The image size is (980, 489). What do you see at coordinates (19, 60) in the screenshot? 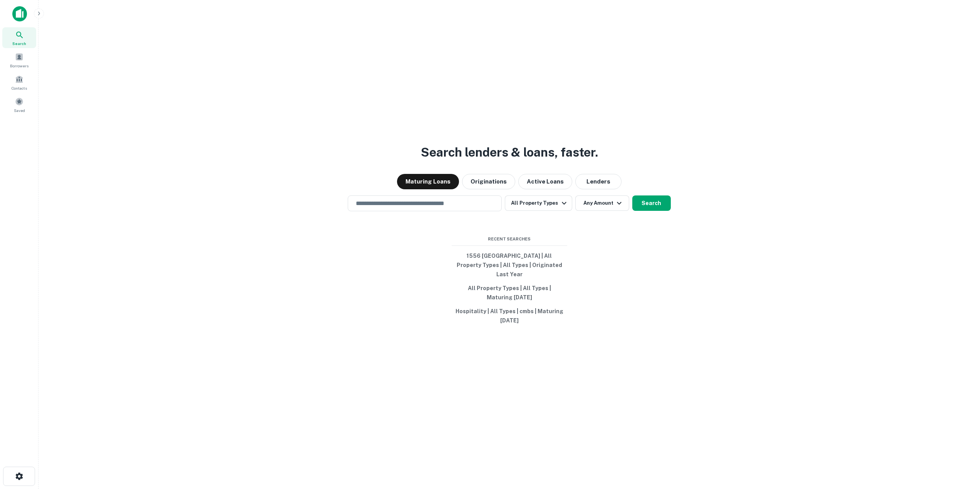
I see `a: Borrowers` at bounding box center [19, 60].